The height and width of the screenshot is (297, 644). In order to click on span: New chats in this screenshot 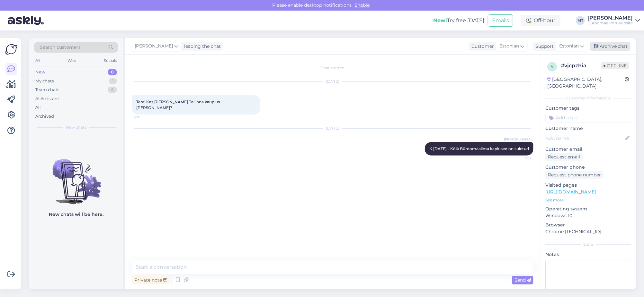, I will do `click(76, 127)`.